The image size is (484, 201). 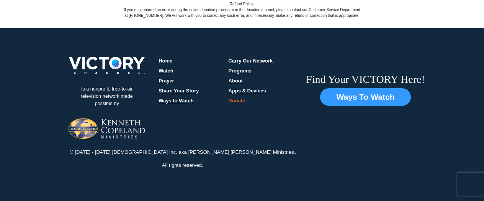 I want to click on a: Ways To Watch, so click(x=365, y=97).